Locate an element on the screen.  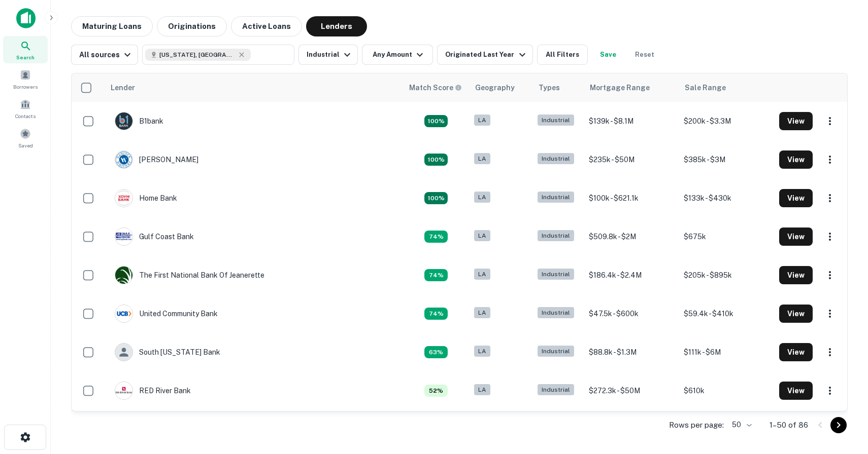
div: Home Bank is located at coordinates (146, 198).